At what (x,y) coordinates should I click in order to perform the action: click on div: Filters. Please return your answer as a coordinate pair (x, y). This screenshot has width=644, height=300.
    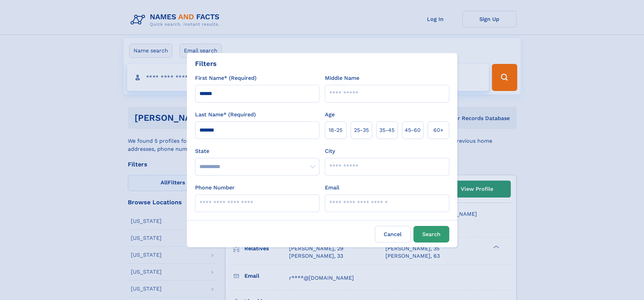
    Looking at the image, I should click on (205, 64).